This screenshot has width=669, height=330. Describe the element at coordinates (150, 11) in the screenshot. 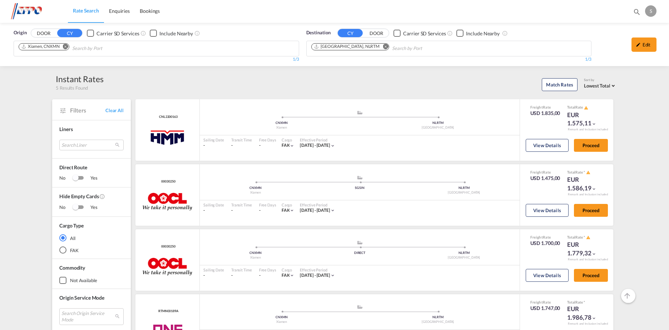

I see `span: Bookings` at that location.